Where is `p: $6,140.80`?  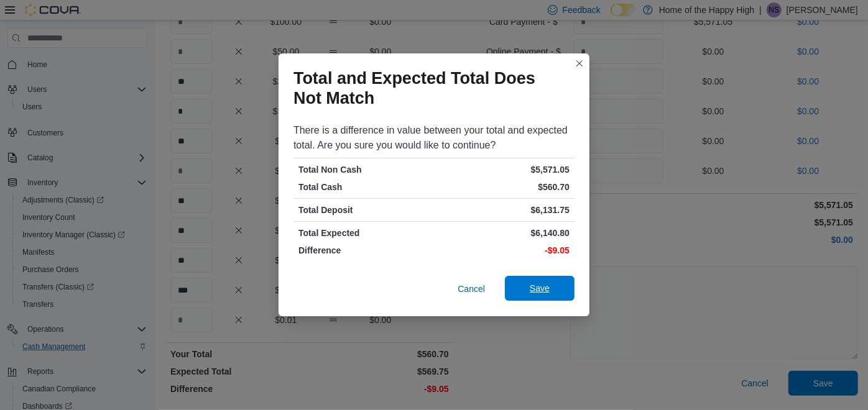
p: $6,140.80 is located at coordinates (503, 233).